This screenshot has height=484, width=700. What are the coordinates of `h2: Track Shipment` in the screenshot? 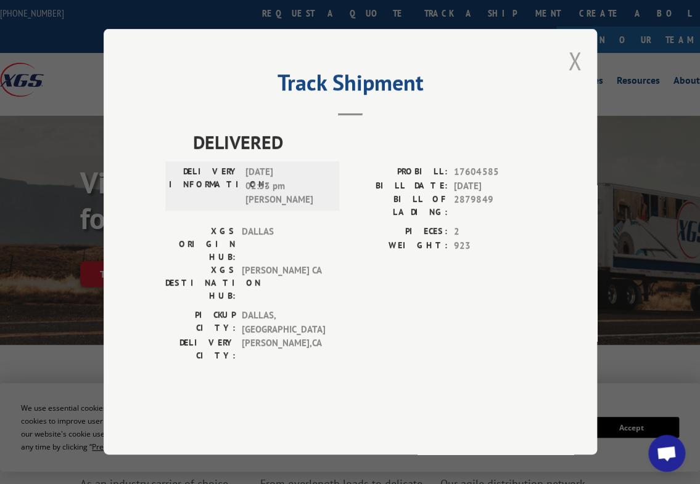 It's located at (350, 86).